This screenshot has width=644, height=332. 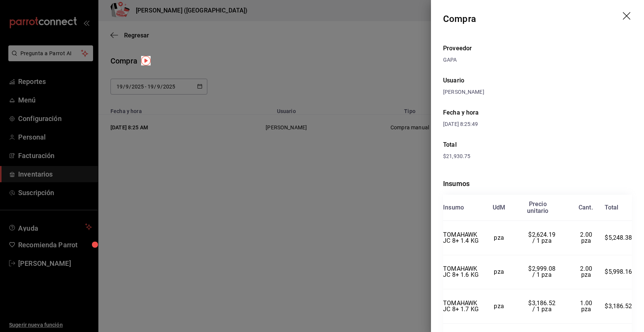 What do you see at coordinates (456, 156) in the screenshot?
I see `span: $21,930.75` at bounding box center [456, 156].